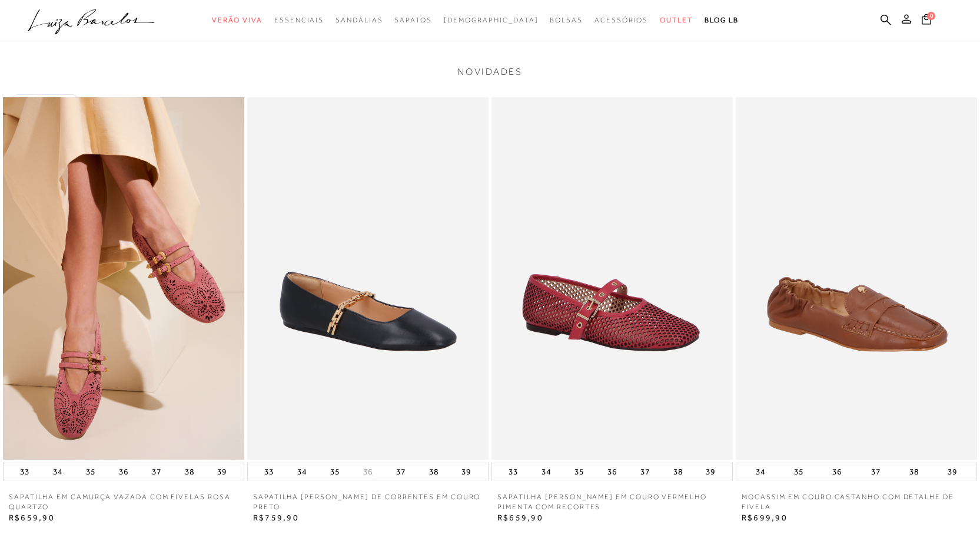 The height and width of the screenshot is (544, 980). I want to click on p: MOCASSIM EM COURO CASTANHO COM DETALHE DE FIVELA, so click(857, 502).